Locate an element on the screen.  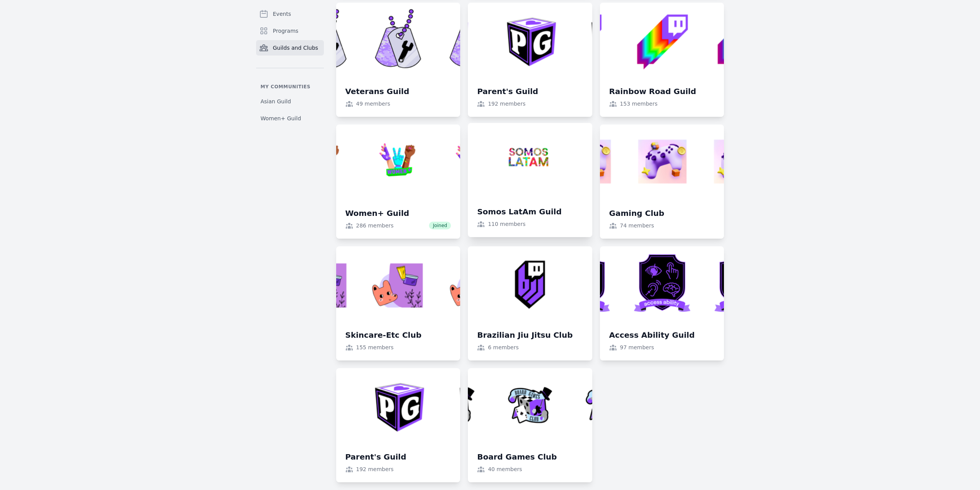
a: Programs is located at coordinates (290, 31).